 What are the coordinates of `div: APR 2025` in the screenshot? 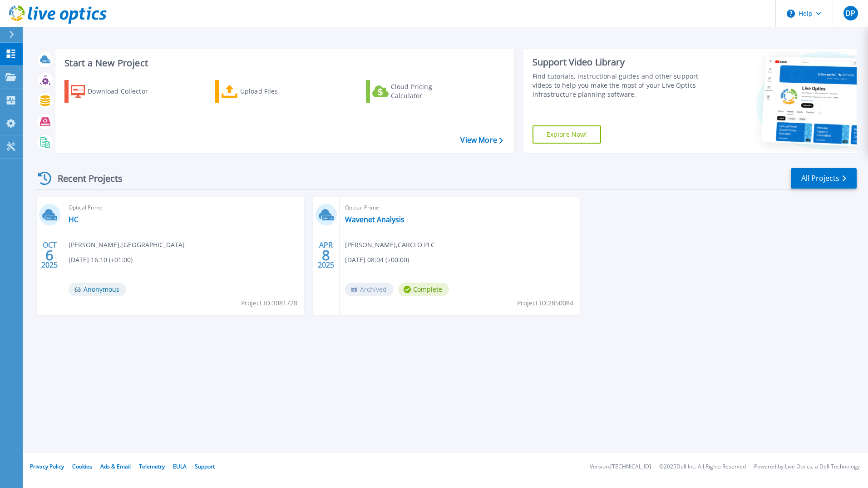 It's located at (326, 255).